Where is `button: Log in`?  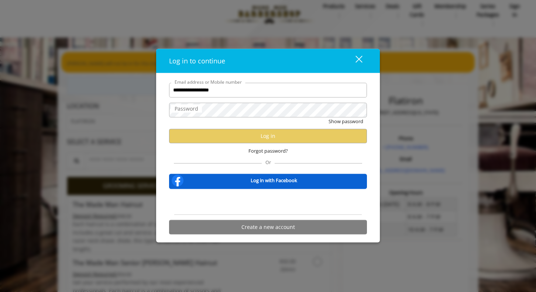 button: Log in is located at coordinates (268, 136).